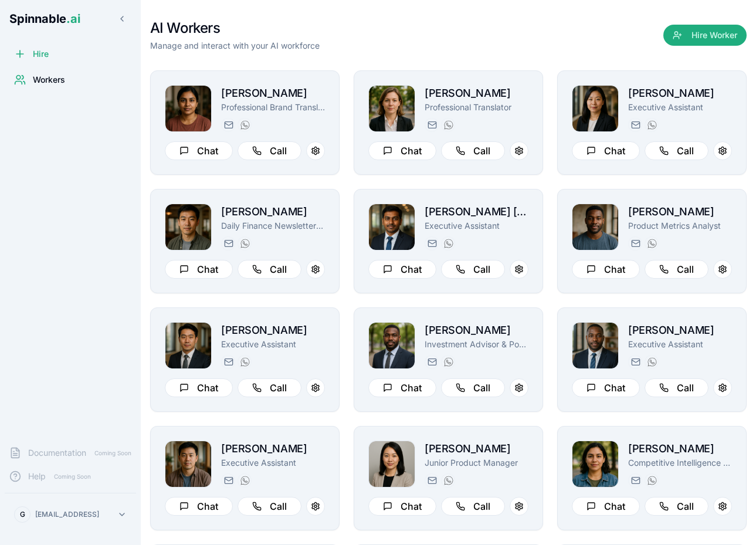 The height and width of the screenshot is (545, 756). What do you see at coordinates (476, 108) in the screenshot?
I see `p: Professional Translator` at bounding box center [476, 108].